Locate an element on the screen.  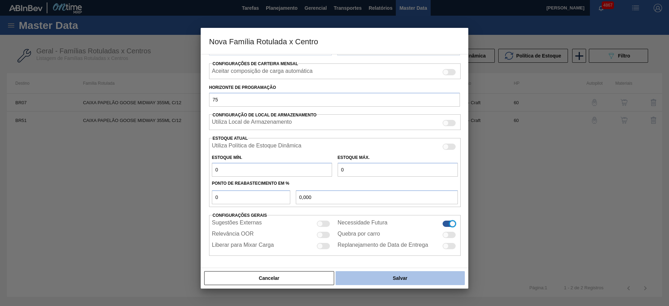
label: Horizonte de Programação is located at coordinates (334, 87).